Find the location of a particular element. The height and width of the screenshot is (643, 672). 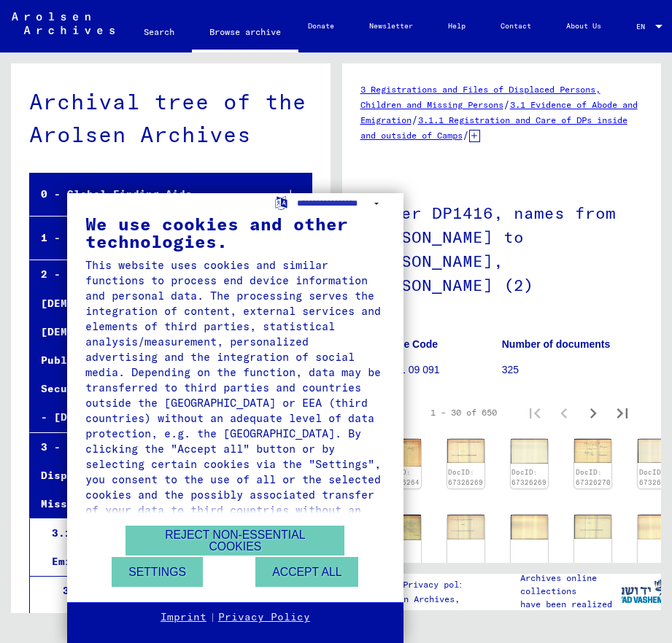

div: This website uses cookies and similar functions to process end device information and personal da... is located at coordinates (235, 395).